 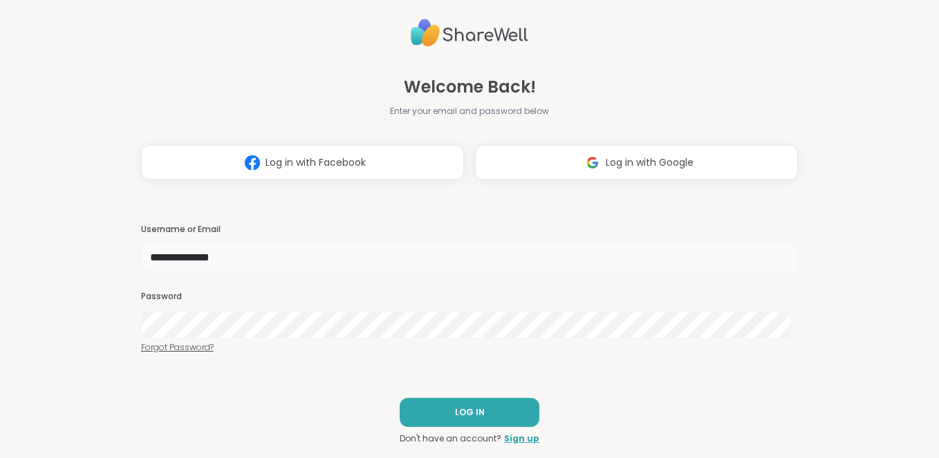 What do you see at coordinates (469, 229) in the screenshot?
I see `h3: Username or Email` at bounding box center [469, 229].